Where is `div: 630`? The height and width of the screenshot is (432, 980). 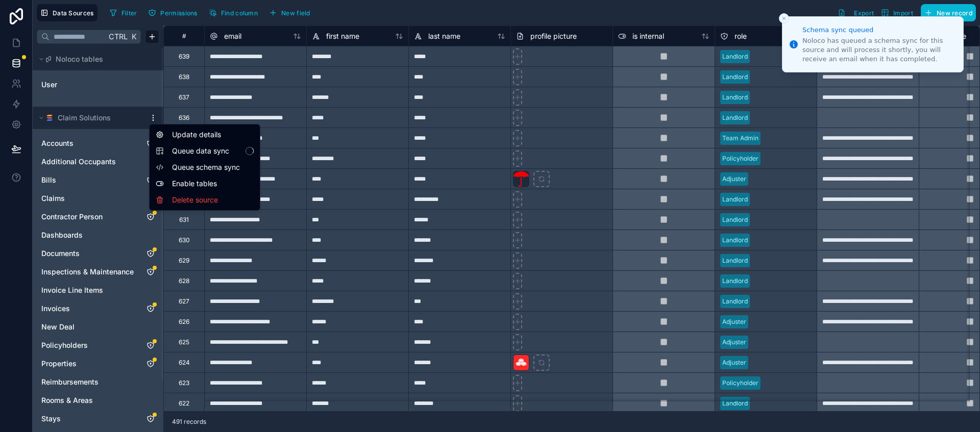 div: 630 is located at coordinates (184, 240).